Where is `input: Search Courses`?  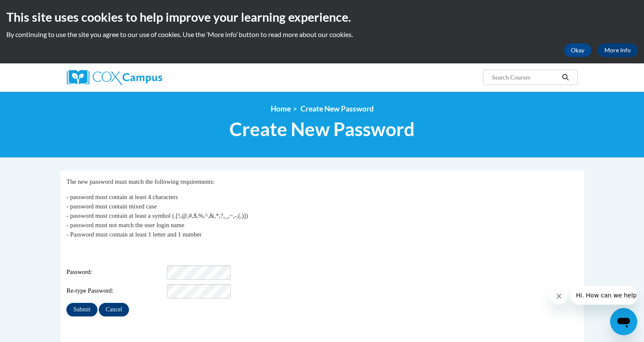 input: Search Courses is located at coordinates (525, 77).